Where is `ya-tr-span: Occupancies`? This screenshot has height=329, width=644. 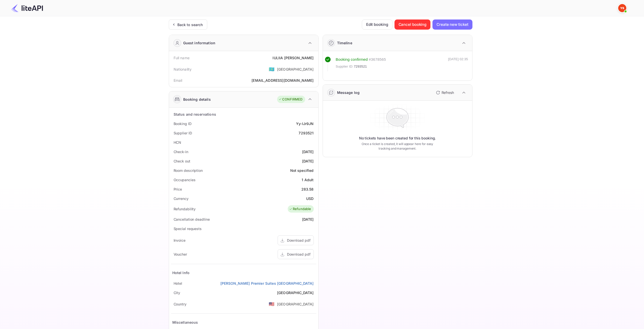 ya-tr-span: Occupancies is located at coordinates (184, 179).